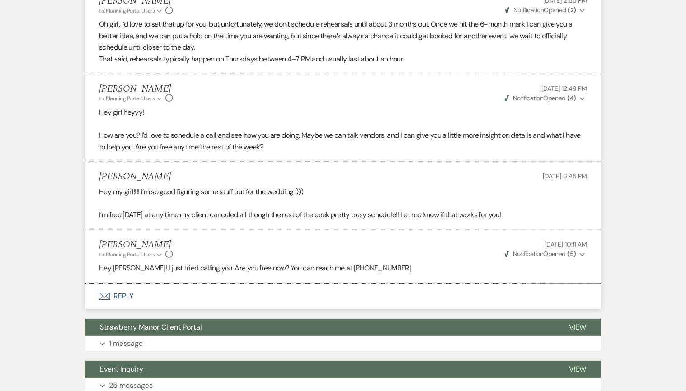 The height and width of the screenshot is (391, 686). I want to click on button: NotificationOpened (5), so click(545, 254).